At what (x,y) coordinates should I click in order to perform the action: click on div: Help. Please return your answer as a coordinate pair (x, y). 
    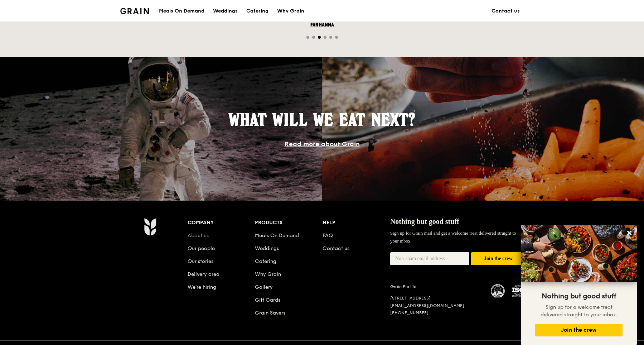
    Looking at the image, I should click on (356, 223).